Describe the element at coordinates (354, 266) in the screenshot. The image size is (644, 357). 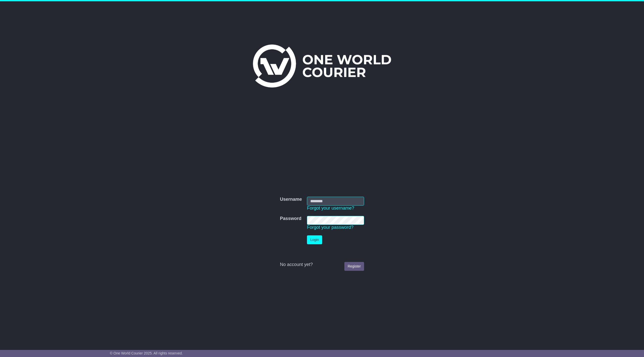
I see `a: Register` at that location.